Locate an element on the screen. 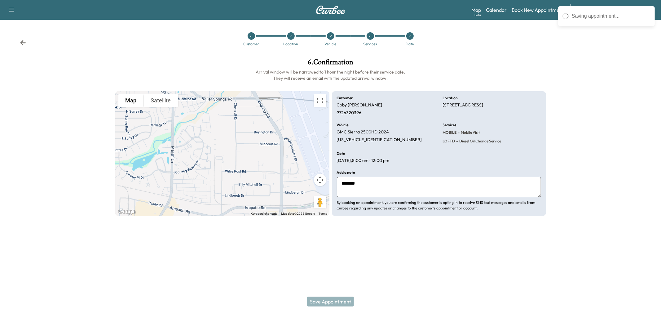  span: Diesel Oil Change Service is located at coordinates (480, 141).